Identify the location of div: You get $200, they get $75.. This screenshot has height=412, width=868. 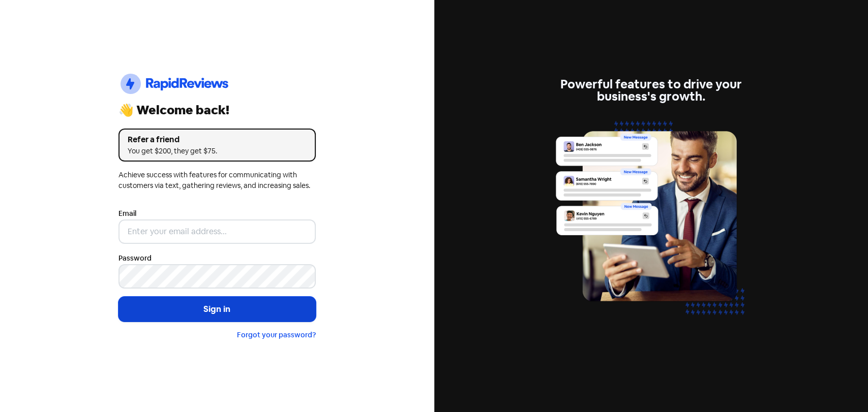
(217, 151).